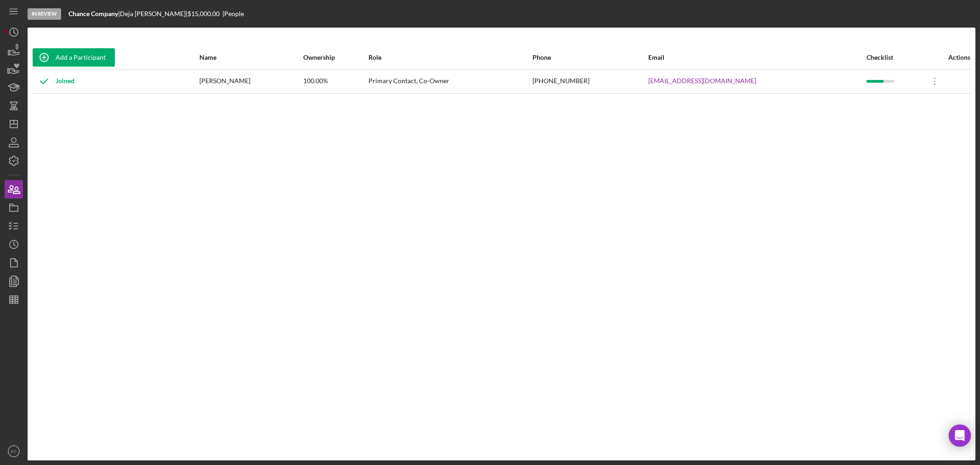 This screenshot has width=980, height=465. What do you see at coordinates (895, 57) in the screenshot?
I see `div: Checklist` at bounding box center [895, 57].